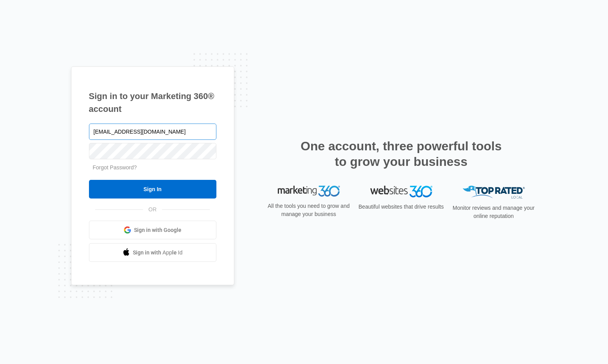  I want to click on input: Sign In, so click(152, 189).